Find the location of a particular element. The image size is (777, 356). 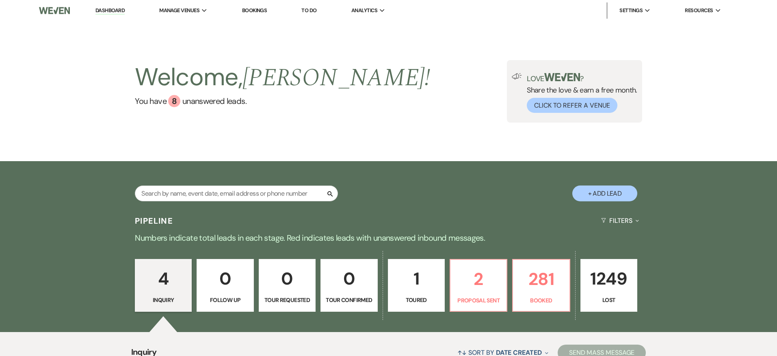

h2: Welcome, is located at coordinates (282, 78).